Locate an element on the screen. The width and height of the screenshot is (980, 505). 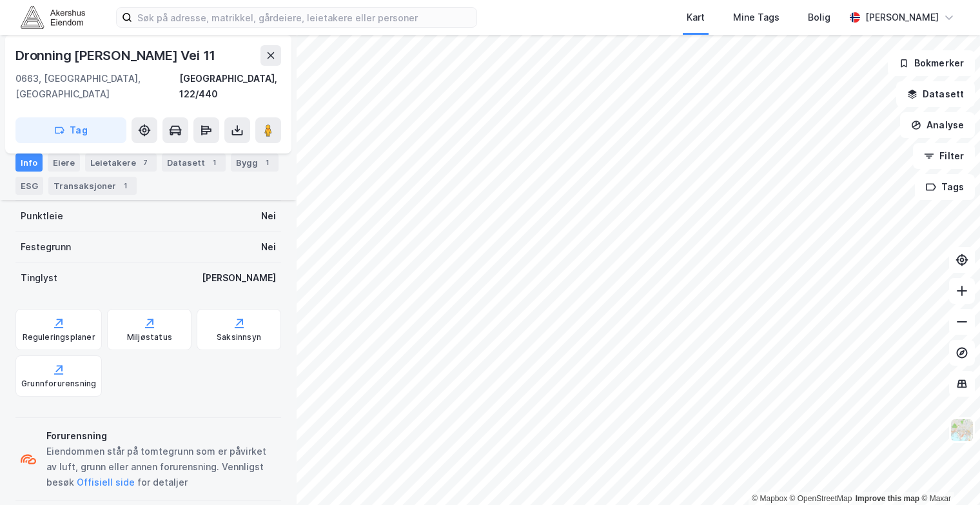
a: Mapbox is located at coordinates (769, 498).